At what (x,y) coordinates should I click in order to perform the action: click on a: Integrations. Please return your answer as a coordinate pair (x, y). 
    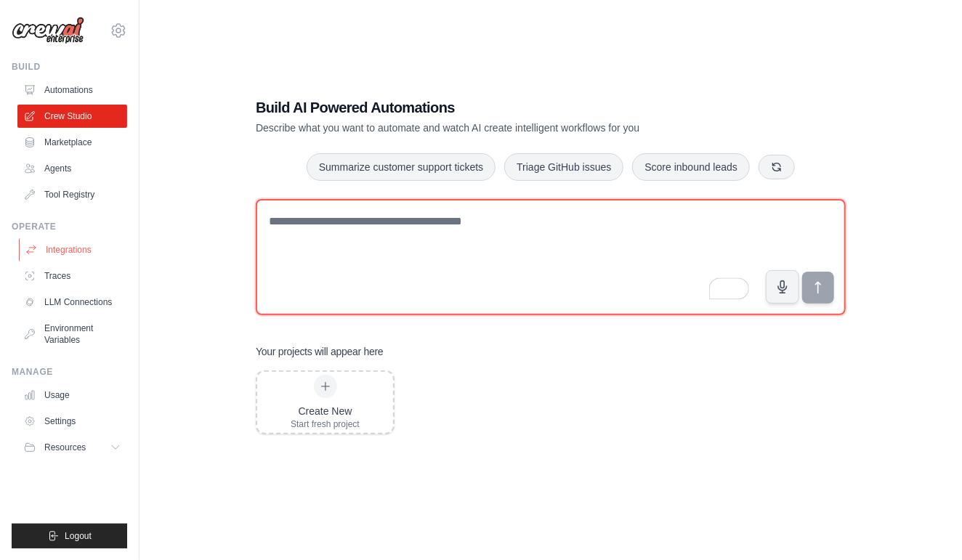
    Looking at the image, I should click on (73, 250).